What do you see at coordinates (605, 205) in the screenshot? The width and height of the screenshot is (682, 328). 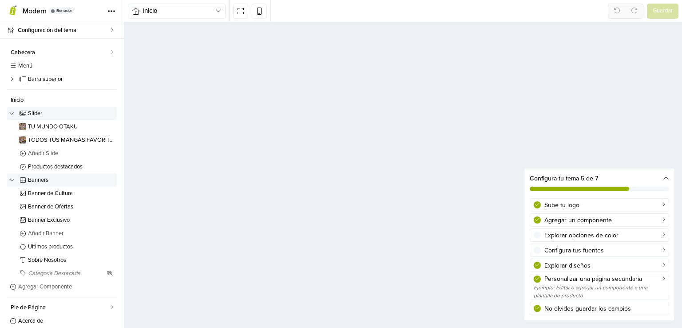 I see `div: Sube tu logo` at bounding box center [605, 205].